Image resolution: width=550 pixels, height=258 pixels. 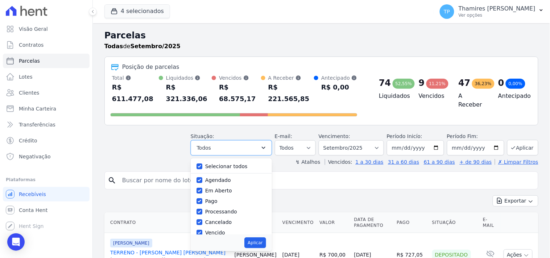 I want to click on a: Conta Hent, so click(x=46, y=210).